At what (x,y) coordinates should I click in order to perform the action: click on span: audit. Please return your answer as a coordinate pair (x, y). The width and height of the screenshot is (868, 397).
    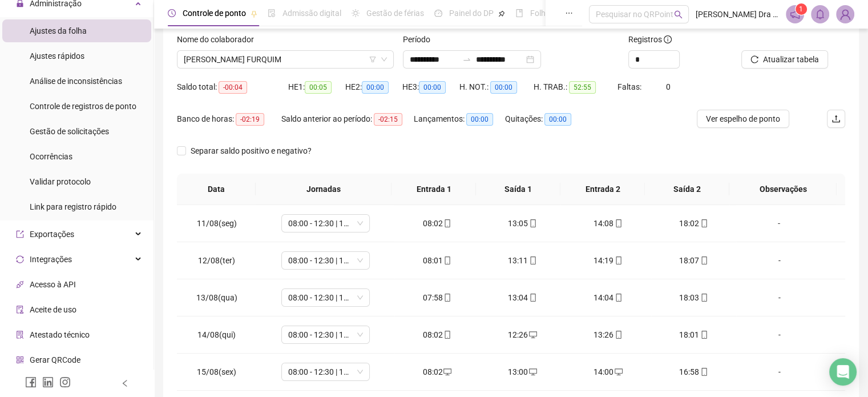
    Looking at the image, I should click on (20, 309).